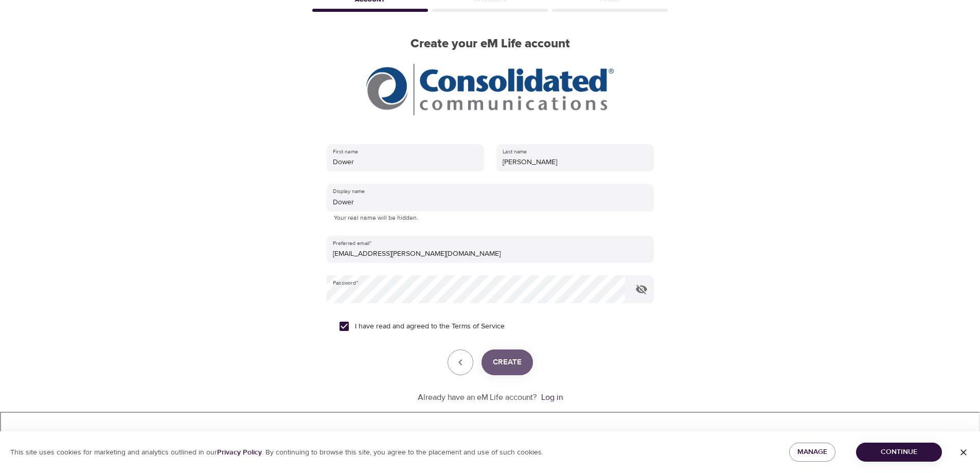  I want to click on span: I have read and agreed to the, so click(430, 326).